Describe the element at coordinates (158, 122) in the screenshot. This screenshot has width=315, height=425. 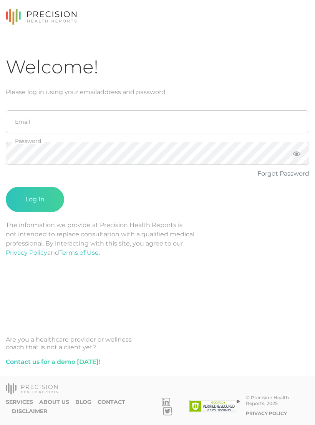
I see `input: Email` at that location.